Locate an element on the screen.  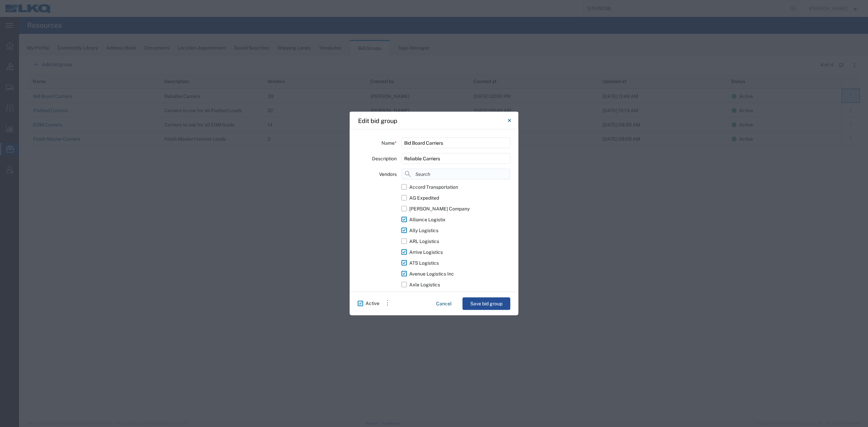
div: ATS Logistics is located at coordinates (424, 262).